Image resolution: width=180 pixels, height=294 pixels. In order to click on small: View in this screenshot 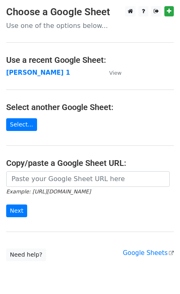, I will do `click(115, 73)`.